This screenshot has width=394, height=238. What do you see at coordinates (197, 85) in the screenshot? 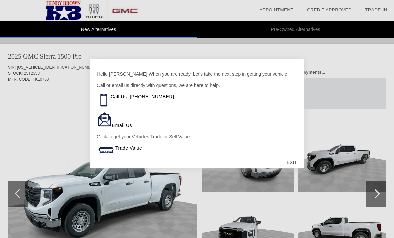
I see `p: Call or email us directly with questions, we are here to help.` at bounding box center [197, 85].